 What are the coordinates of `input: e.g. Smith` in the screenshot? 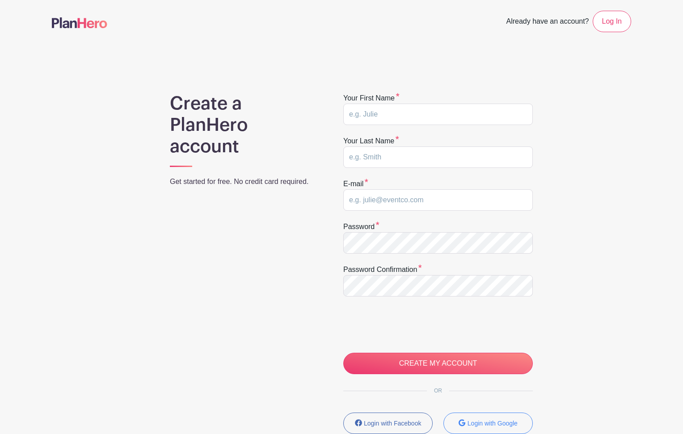 It's located at (438, 157).